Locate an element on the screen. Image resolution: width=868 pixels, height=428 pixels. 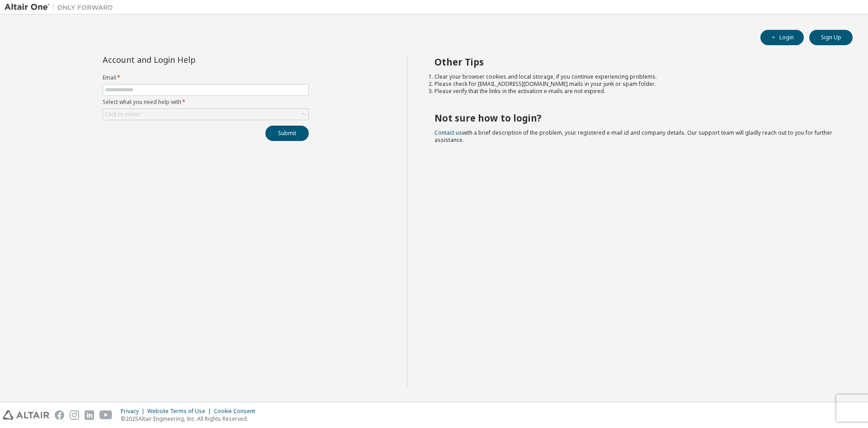
h2: Not sure how to login? is located at coordinates (635, 118).